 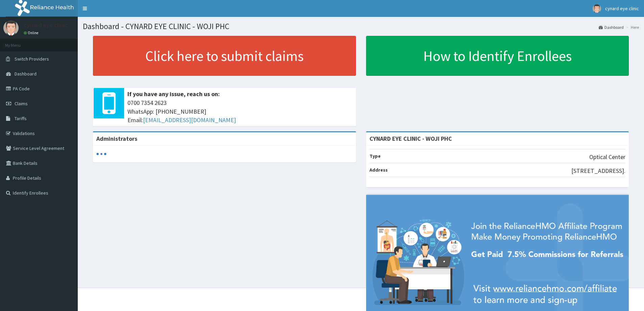 What do you see at coordinates (116, 139) in the screenshot?
I see `b: Administrators` at bounding box center [116, 139].